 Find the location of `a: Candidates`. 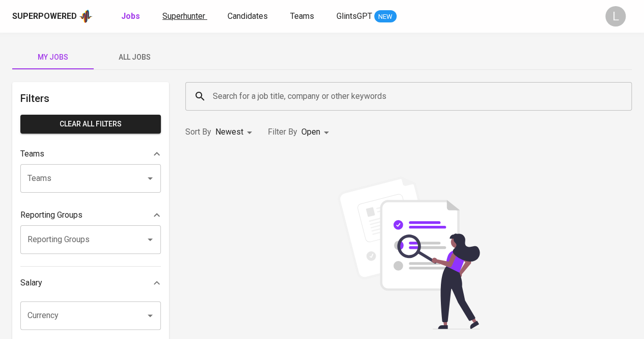

a: Candidates is located at coordinates (249, 16).